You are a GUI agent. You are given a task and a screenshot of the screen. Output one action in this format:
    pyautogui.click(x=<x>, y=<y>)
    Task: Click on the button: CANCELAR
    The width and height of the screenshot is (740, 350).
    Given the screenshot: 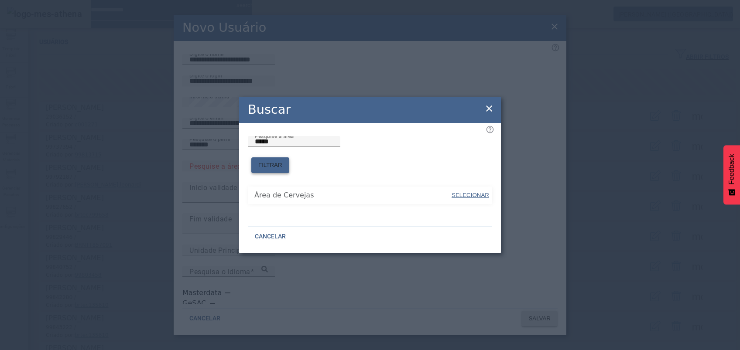 What is the action you would take?
    pyautogui.click(x=270, y=237)
    